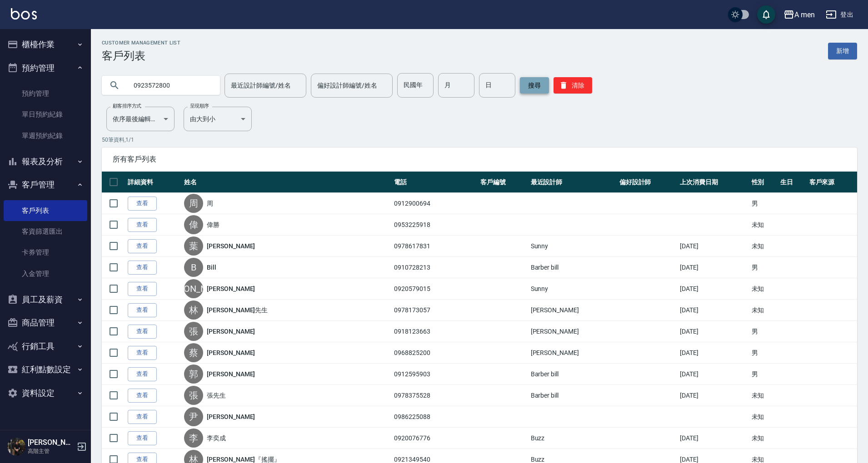 Image resolution: width=868 pixels, height=463 pixels. What do you see at coordinates (435, 182) in the screenshot?
I see `th: 電話` at bounding box center [435, 182].